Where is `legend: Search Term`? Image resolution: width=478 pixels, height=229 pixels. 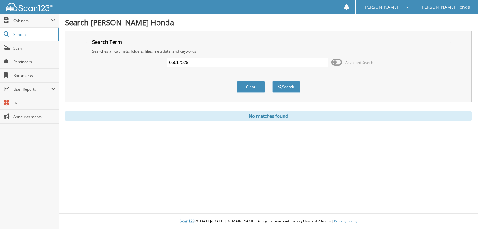
legend: Search Term is located at coordinates (107, 42).